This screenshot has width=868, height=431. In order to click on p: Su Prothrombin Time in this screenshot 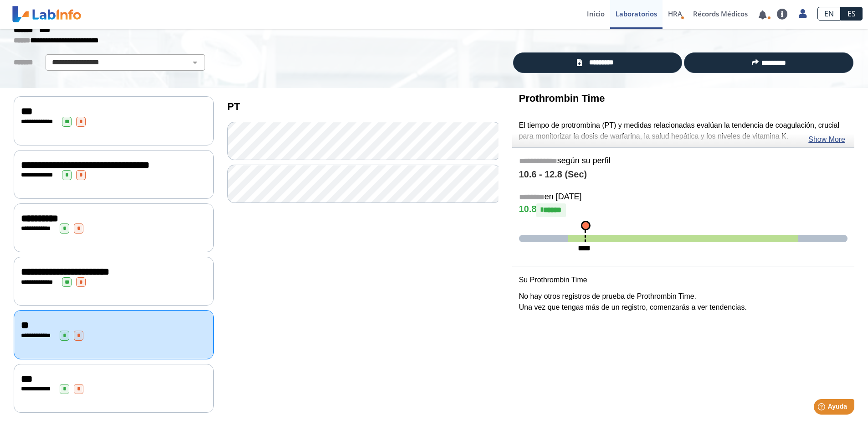, I will do `click(683, 280)`.